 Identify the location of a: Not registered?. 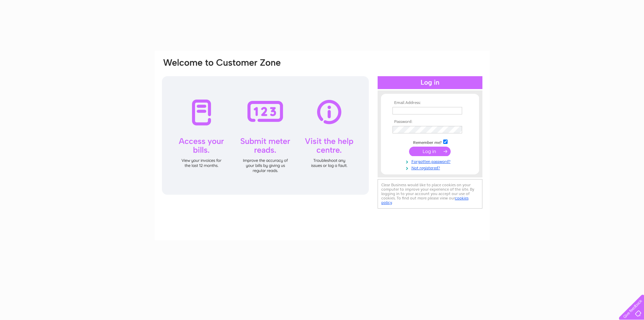
(431, 167).